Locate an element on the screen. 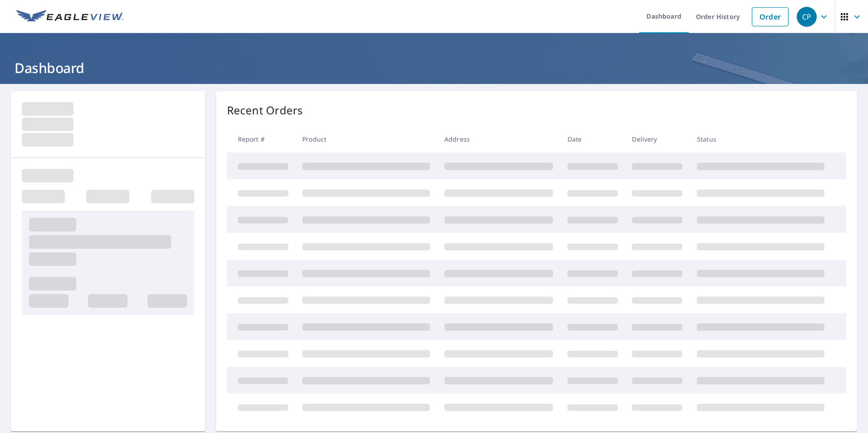 This screenshot has width=868, height=433. th: Status is located at coordinates (761, 139).